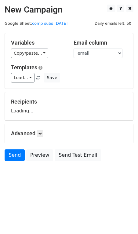 This screenshot has width=138, height=234. I want to click on a: Templates, so click(24, 67).